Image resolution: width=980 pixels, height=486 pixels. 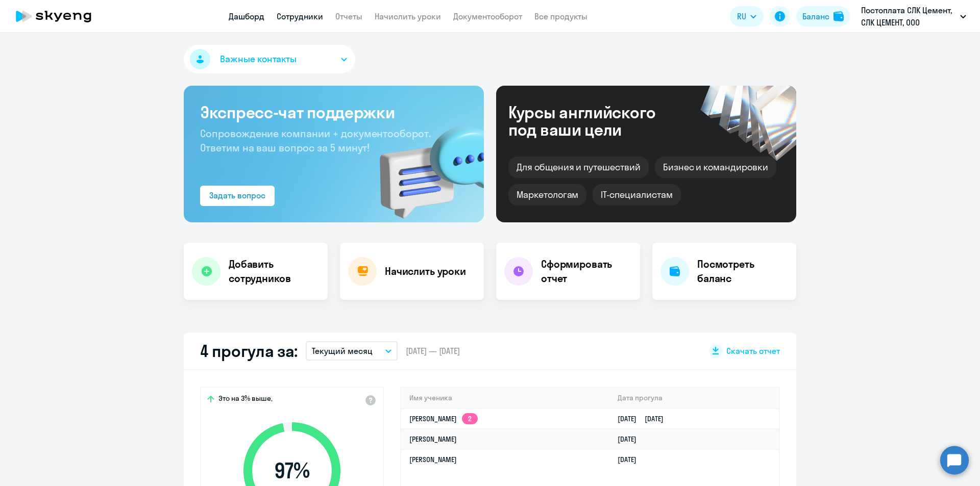 What do you see at coordinates (407, 16) in the screenshot?
I see `a: Начислить уроки` at bounding box center [407, 16].